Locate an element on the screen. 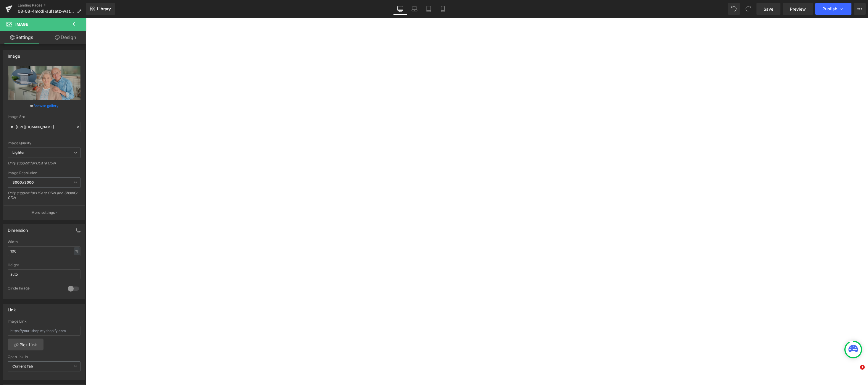 This screenshot has height=385, width=868. span: Preview is located at coordinates (797, 9).